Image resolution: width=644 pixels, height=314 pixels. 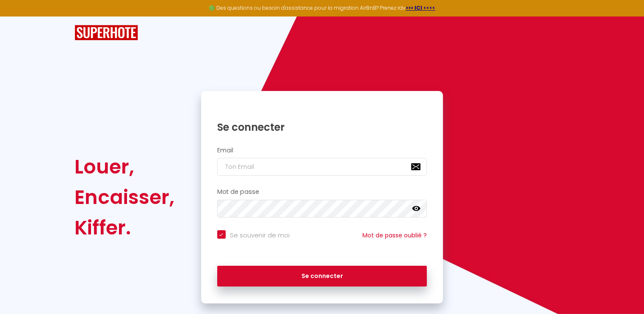 What do you see at coordinates (106, 33) in the screenshot?
I see `img: SuperHote logo` at bounding box center [106, 33].